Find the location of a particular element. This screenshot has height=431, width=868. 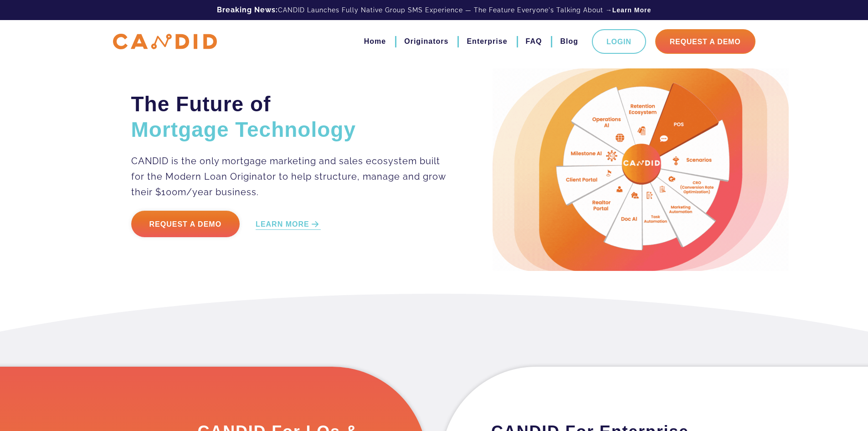

a: Learn More is located at coordinates (632, 10).